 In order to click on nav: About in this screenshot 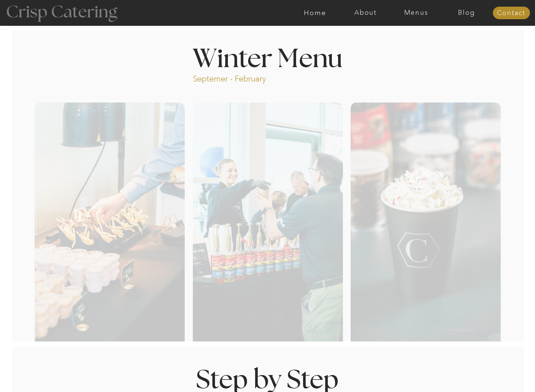, I will do `click(365, 13)`.